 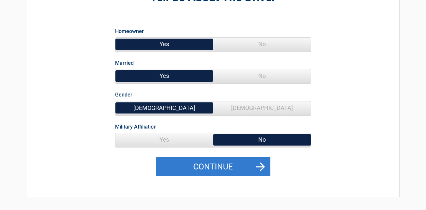 I want to click on label: Military Affiliation, so click(x=136, y=126).